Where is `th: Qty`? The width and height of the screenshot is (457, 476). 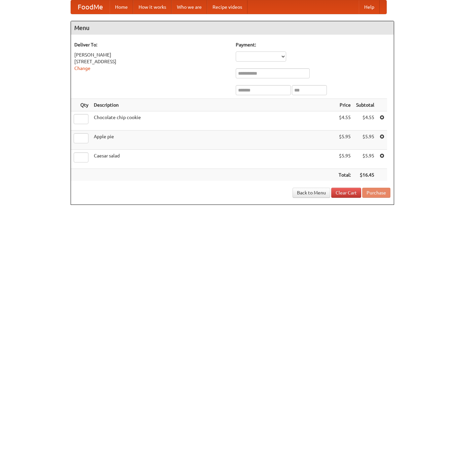 th: Qty is located at coordinates (81, 105).